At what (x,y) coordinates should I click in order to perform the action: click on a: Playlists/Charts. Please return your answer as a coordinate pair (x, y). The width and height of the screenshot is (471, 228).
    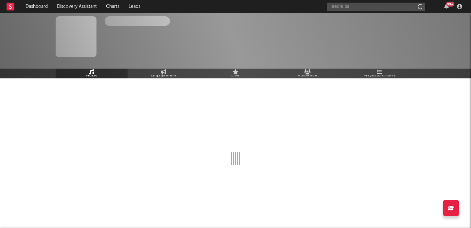
    Looking at the image, I should click on (379, 74).